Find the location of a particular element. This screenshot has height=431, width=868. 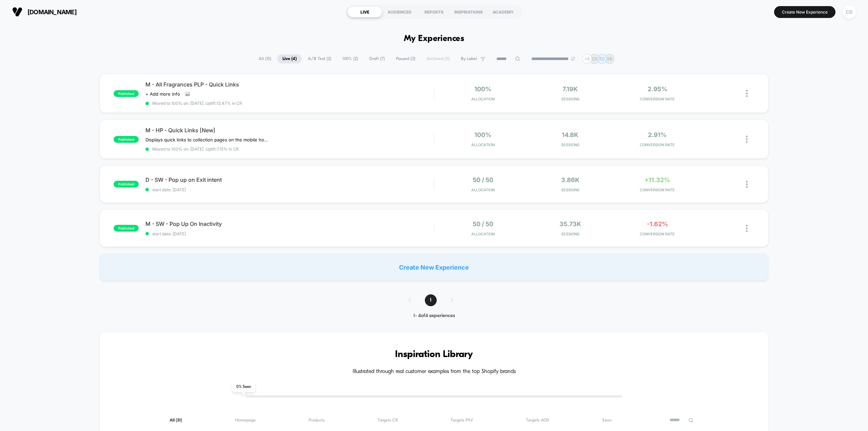

p: SB is located at coordinates (609, 58).